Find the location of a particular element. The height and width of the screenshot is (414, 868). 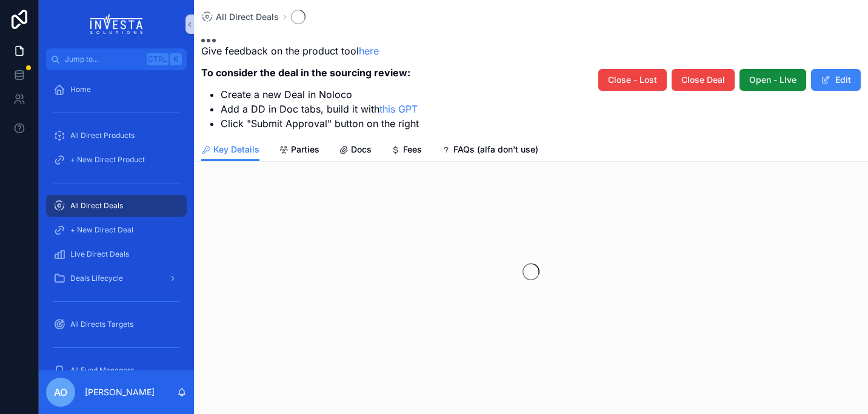

span: AO is located at coordinates (60, 392).